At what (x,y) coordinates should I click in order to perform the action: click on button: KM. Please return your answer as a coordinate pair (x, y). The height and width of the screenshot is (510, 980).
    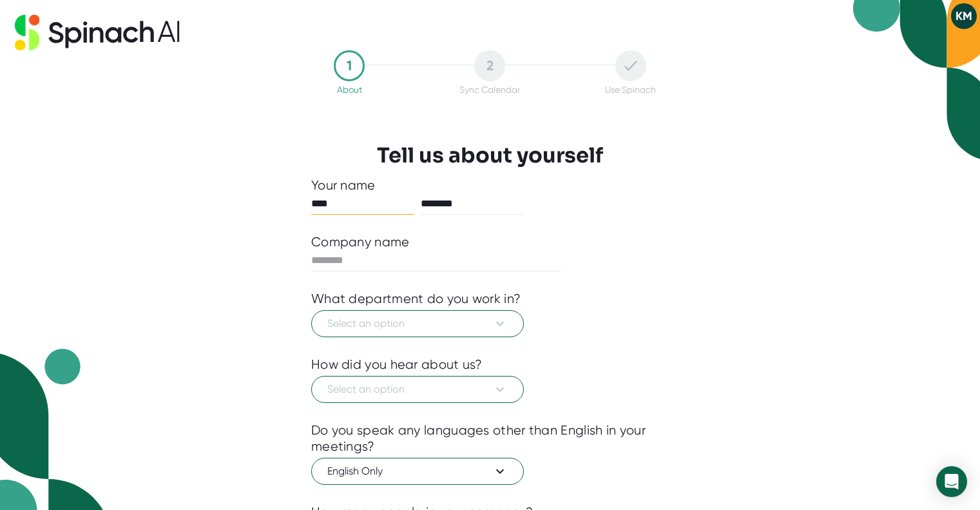
    Looking at the image, I should click on (964, 16).